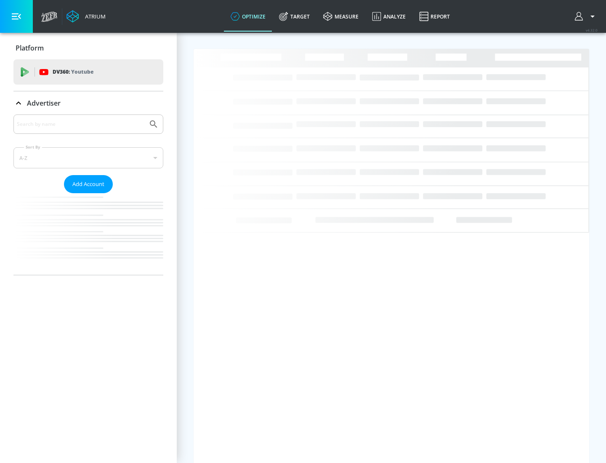 This screenshot has width=606, height=463. I want to click on span: v 4.32.0, so click(592, 30).